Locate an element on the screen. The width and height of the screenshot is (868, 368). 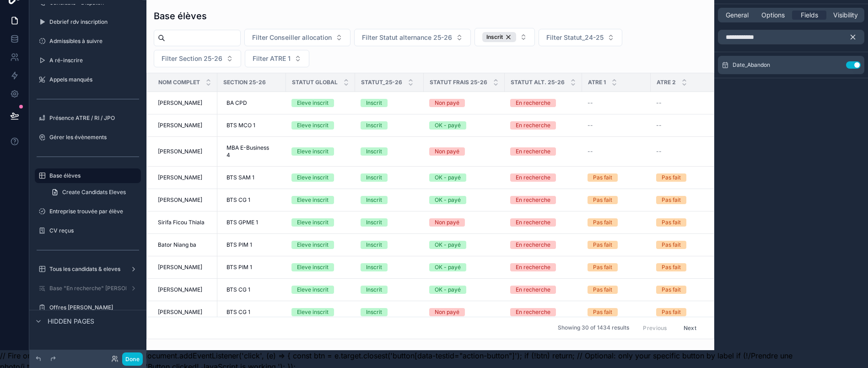
span: Options is located at coordinates (772, 15).